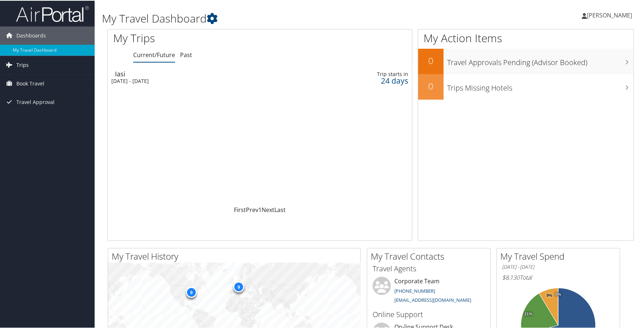 The image size is (644, 328). What do you see at coordinates (35, 102) in the screenshot?
I see `span: Travel Approval` at bounding box center [35, 102].